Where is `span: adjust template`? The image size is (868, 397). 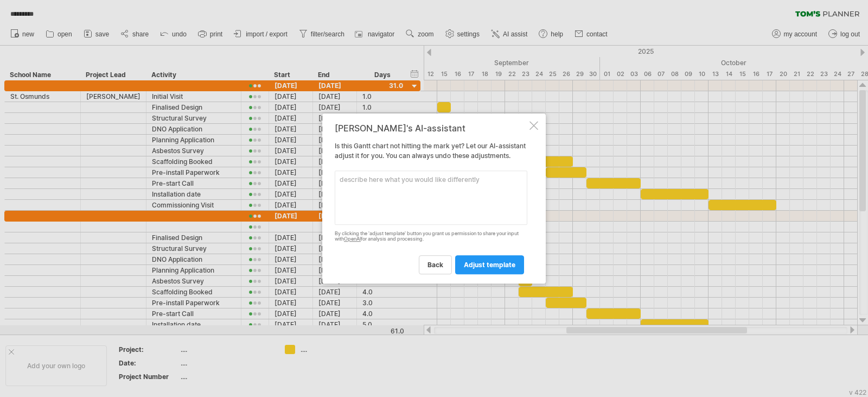 span: adjust template is located at coordinates (489, 264).